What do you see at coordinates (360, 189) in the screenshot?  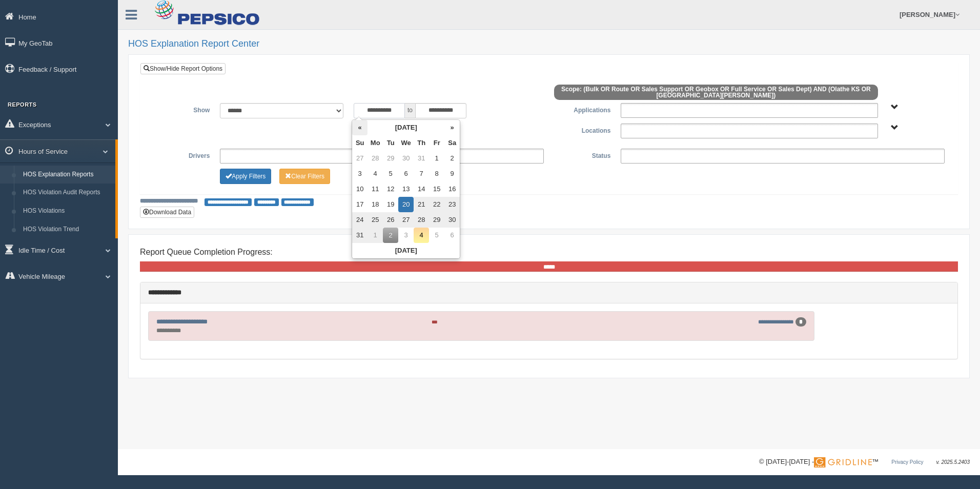 I see `td: 10` at bounding box center [360, 189].